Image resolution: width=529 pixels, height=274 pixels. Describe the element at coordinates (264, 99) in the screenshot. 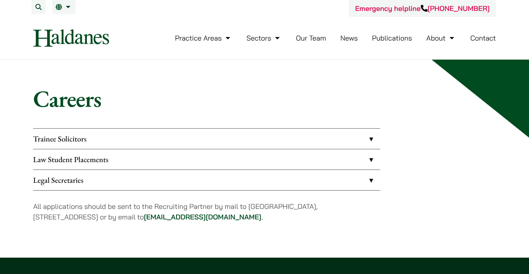

I see `h1: Careers` at that location.